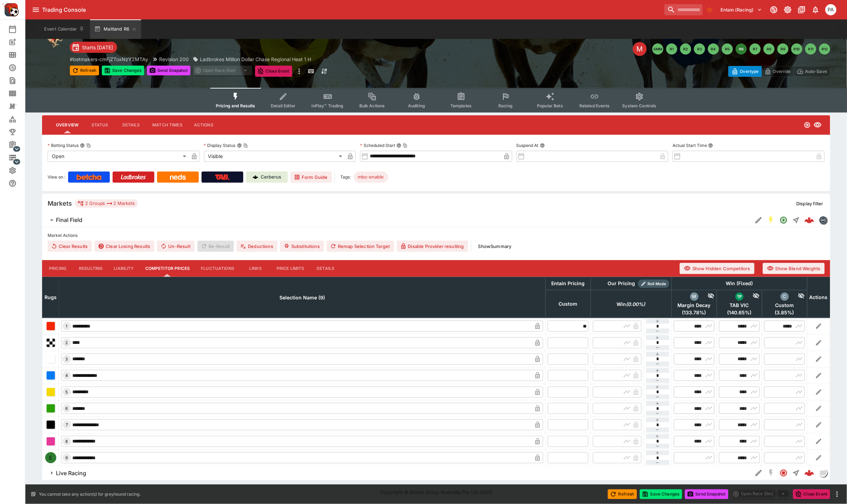 This screenshot has width=847, height=504. What do you see at coordinates (810, 473) in the screenshot?
I see `a: 72ea83ac-0b39-41fe-83dc-031476c1bdd3` at bounding box center [810, 473].